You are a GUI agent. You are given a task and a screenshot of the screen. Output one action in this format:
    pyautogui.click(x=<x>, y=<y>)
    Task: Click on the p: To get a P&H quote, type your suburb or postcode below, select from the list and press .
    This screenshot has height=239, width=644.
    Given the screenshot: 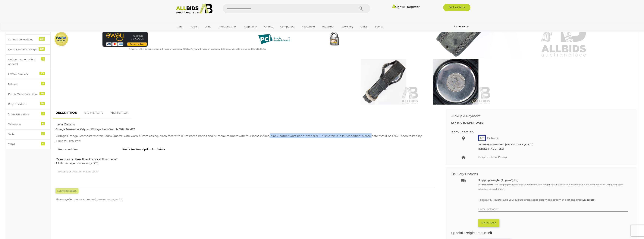 What is the action you would take?
    pyautogui.click(x=553, y=200)
    